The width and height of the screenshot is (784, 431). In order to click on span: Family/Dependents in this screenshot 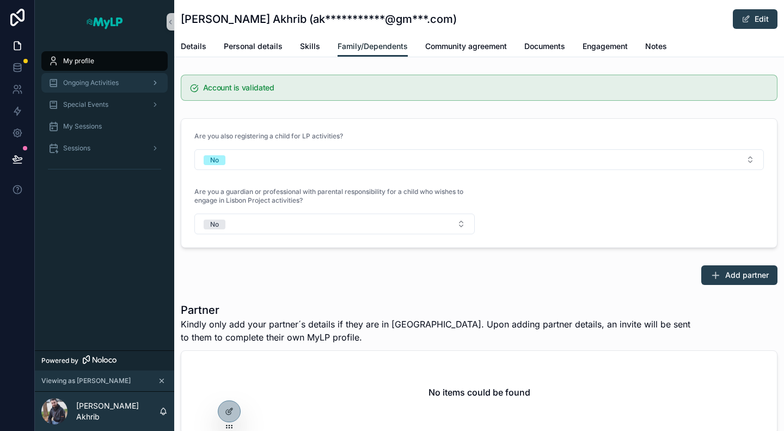, I will do `click(372, 46)`.